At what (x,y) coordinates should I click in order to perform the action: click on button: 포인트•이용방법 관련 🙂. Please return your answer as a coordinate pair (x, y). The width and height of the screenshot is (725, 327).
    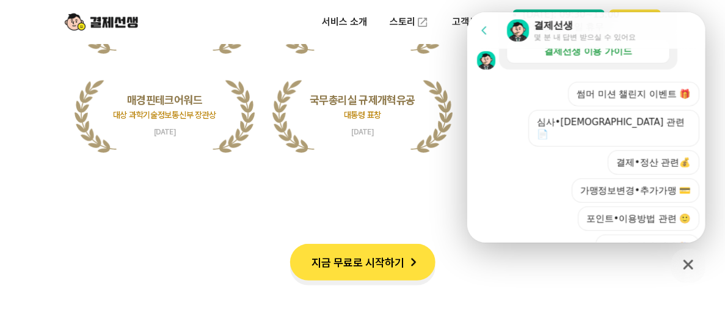
    Looking at the image, I should click on (171, 207).